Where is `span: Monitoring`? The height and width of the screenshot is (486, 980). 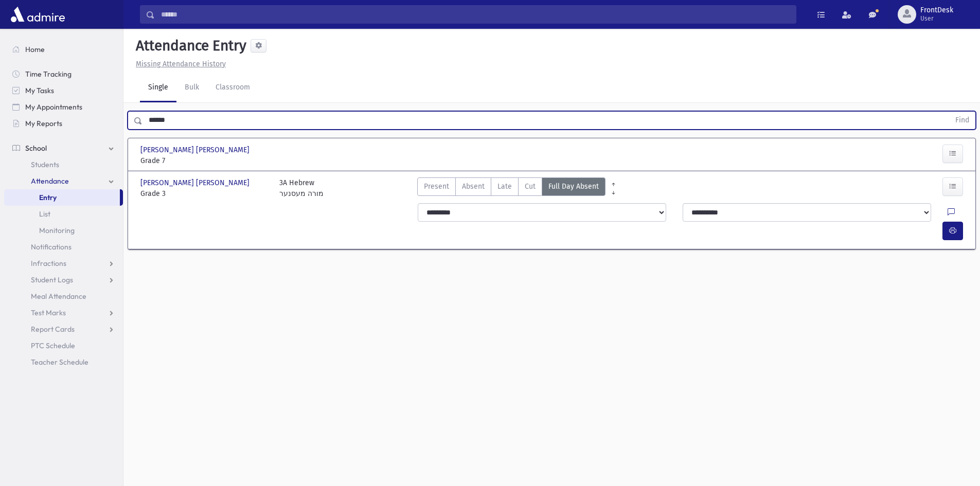 span: Monitoring is located at coordinates (57, 230).